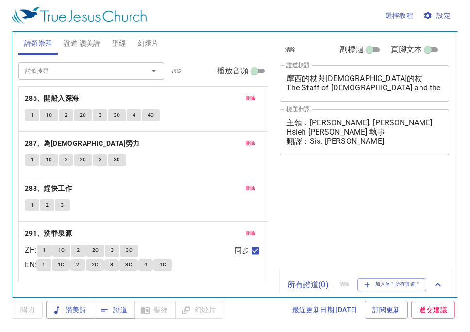 This screenshot has height=332, width=470. What do you see at coordinates (392, 284) in the screenshot?
I see `button: 加入至＂所有證道＂` at bounding box center [392, 284].